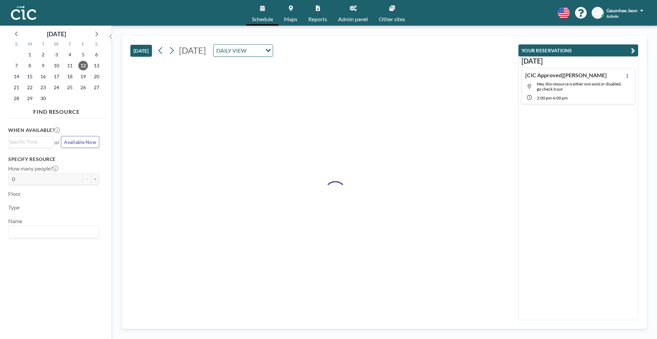 This screenshot has width=657, height=339. I want to click on span: Tuesday, September 30, 2025, so click(43, 99).